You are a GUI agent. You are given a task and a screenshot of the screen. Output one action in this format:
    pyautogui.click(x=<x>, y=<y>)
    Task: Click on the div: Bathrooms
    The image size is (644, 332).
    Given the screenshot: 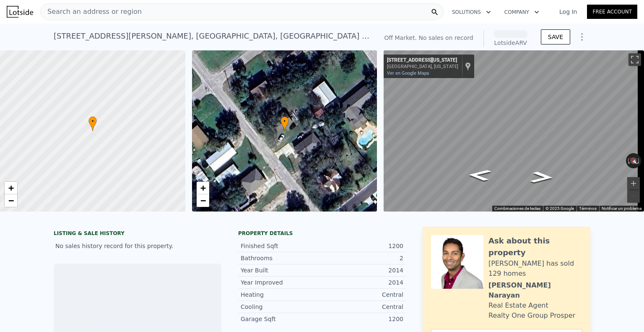 What is the action you would take?
    pyautogui.click(x=282, y=258)
    